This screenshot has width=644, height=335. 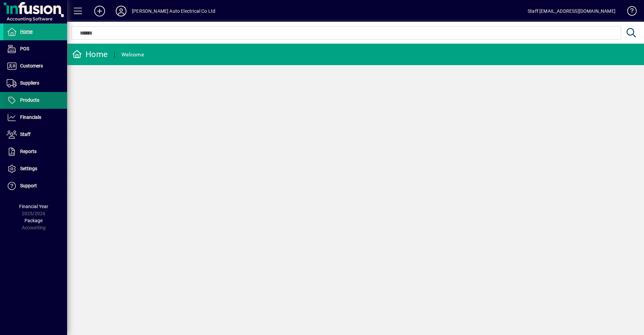 What do you see at coordinates (33, 221) in the screenshot?
I see `span: Package` at bounding box center [33, 221].